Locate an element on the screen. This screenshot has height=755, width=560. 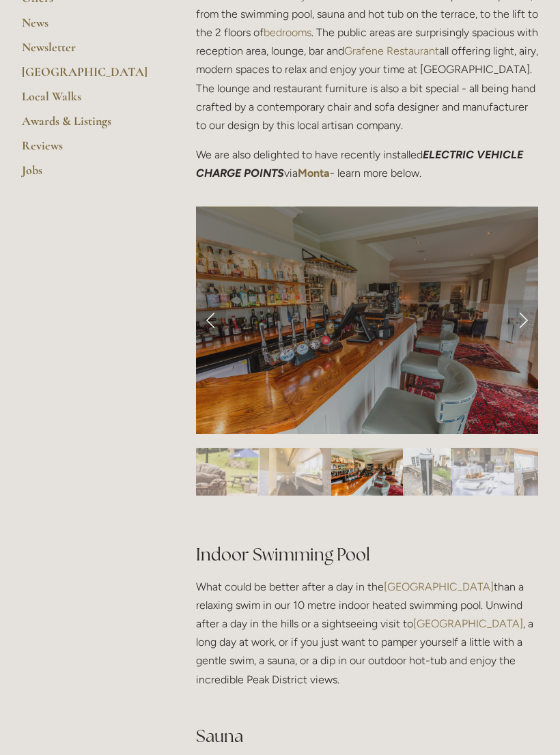
img: Slide 2 is located at coordinates (223, 472).